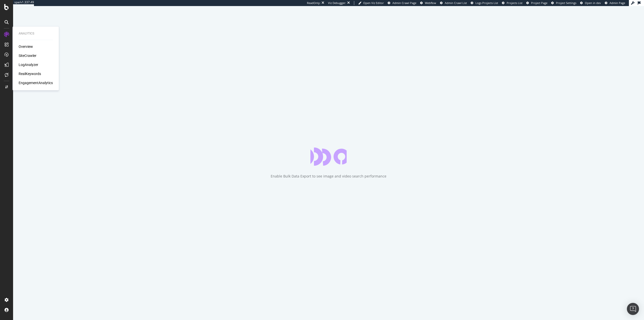 This screenshot has height=320, width=644. Describe the element at coordinates (30, 74) in the screenshot. I see `a: RealKeywords` at that location.